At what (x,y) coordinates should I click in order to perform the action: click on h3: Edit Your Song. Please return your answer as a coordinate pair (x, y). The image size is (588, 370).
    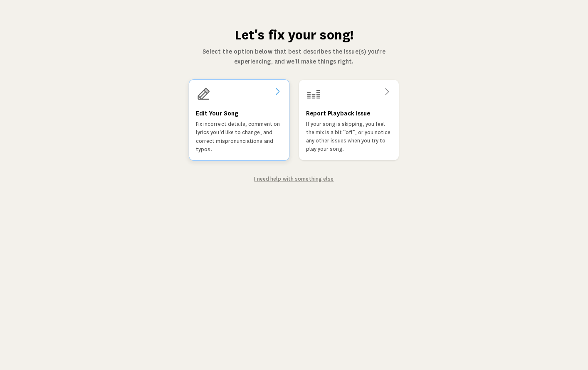
    Looking at the image, I should click on (217, 114).